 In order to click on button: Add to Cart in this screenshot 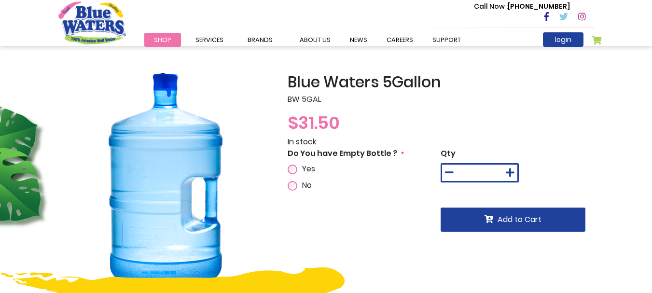, I will do `click(513, 220)`.